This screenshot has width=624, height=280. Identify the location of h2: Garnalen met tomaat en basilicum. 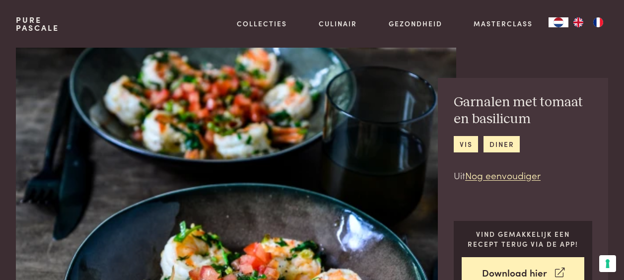
(523, 111).